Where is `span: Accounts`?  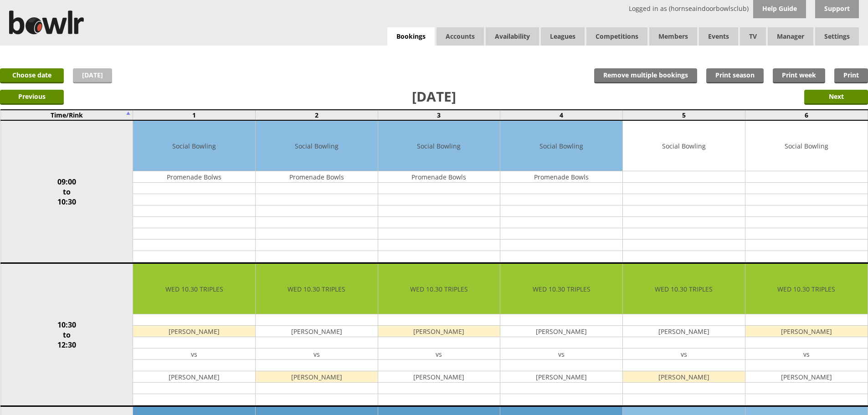
span: Accounts is located at coordinates (460, 36).